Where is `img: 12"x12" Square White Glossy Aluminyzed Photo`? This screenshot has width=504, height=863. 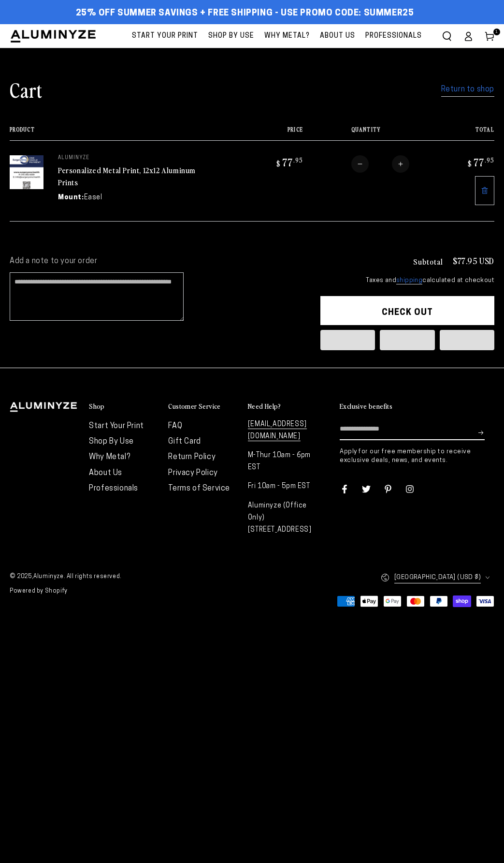
img: 12"x12" Square White Glossy Aluminyzed Photo is located at coordinates (26, 172).